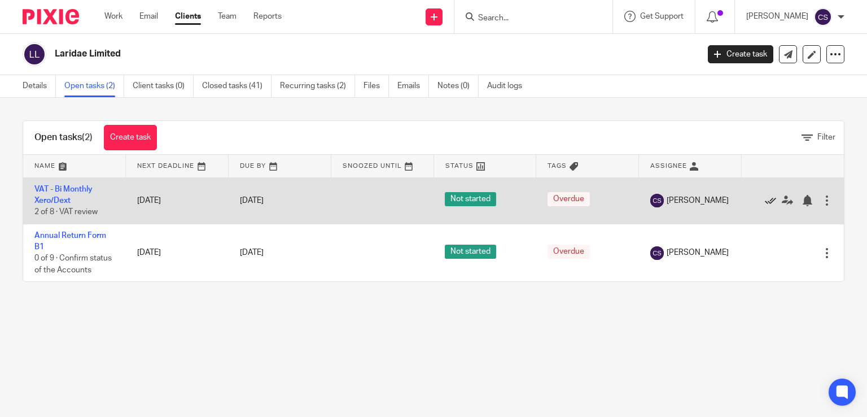  What do you see at coordinates (63, 137) in the screenshot?
I see `h1: Open tasks` at bounding box center [63, 137].